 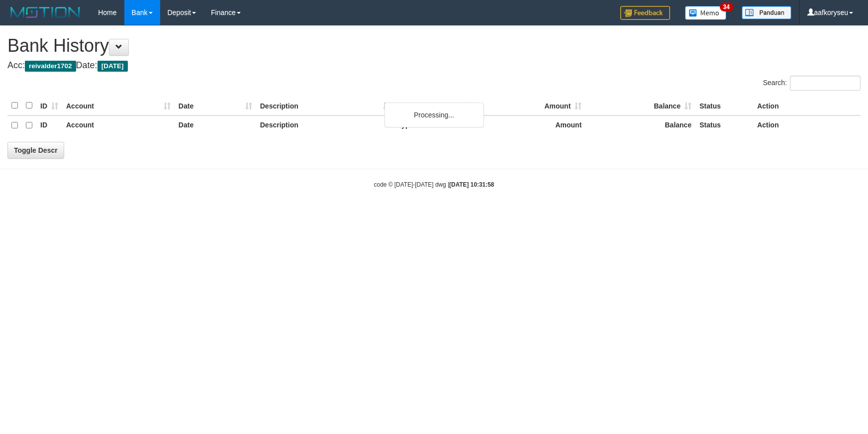 I want to click on h1: Bank History, so click(x=434, y=46).